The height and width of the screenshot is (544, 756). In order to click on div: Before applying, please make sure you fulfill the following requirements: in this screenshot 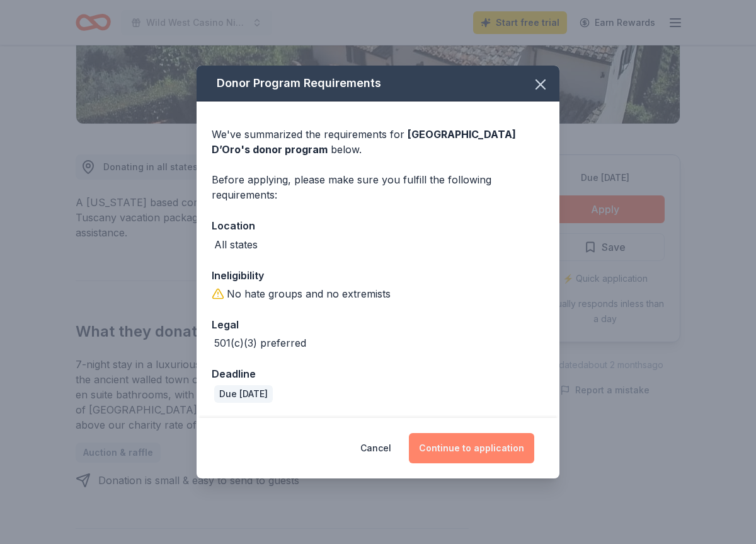, I will do `click(378, 187)`.